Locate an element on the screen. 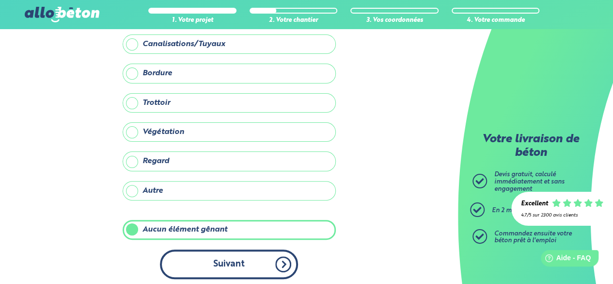 Image resolution: width=613 pixels, height=284 pixels. div: 3. Vos coordonnées is located at coordinates (395, 20).